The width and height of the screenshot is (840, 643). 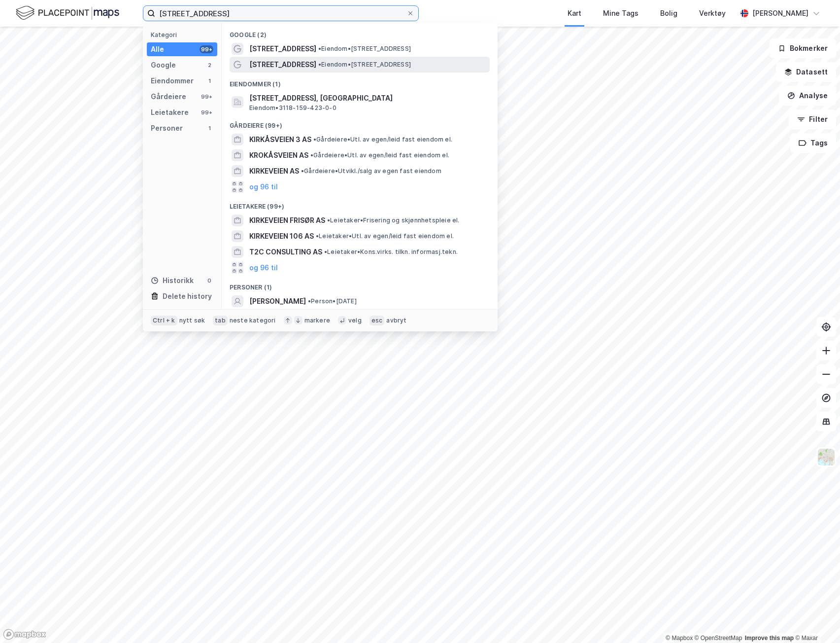 I want to click on a: OpenStreetMap, so click(x=718, y=638).